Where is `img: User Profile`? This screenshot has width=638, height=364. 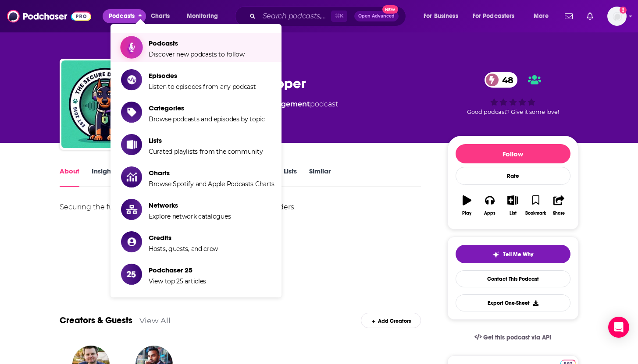 img: User Profile is located at coordinates (617, 16).